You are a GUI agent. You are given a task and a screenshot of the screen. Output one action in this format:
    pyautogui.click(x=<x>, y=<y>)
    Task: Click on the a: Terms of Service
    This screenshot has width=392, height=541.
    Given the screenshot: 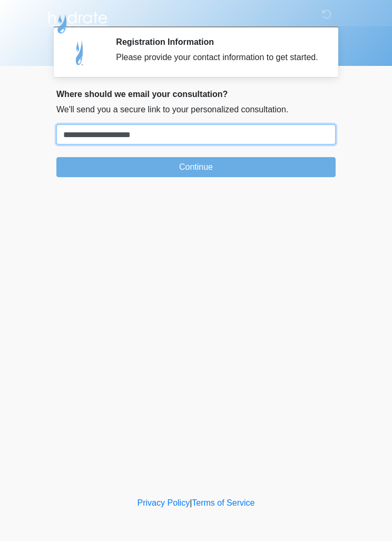 What is the action you would take?
    pyautogui.click(x=223, y=502)
    